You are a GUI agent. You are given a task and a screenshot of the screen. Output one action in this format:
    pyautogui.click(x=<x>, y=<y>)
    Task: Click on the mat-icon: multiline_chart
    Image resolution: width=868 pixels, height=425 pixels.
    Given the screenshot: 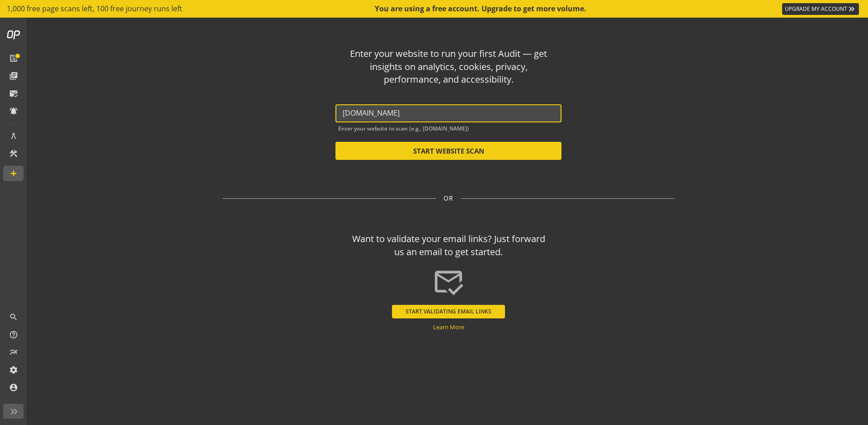 What is the action you would take?
    pyautogui.click(x=14, y=352)
    